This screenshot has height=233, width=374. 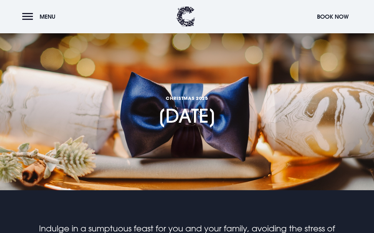 What do you see at coordinates (40, 16) in the screenshot?
I see `button: Menu` at bounding box center [40, 16].